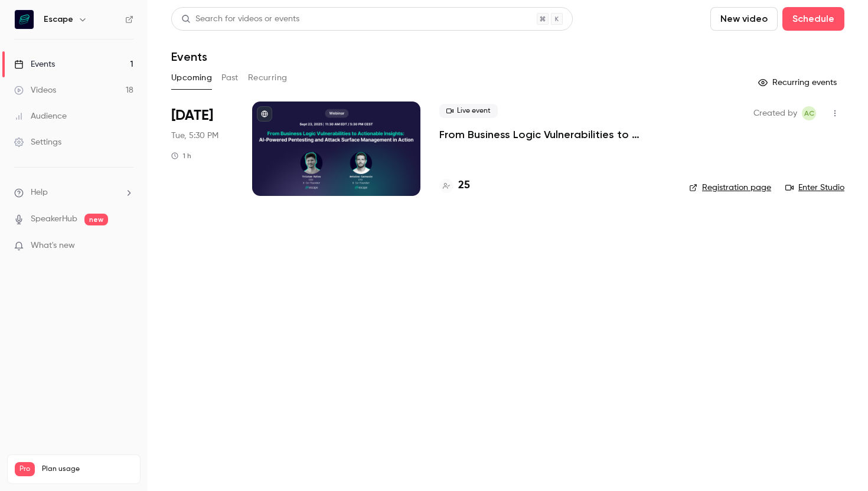  What do you see at coordinates (815, 188) in the screenshot?
I see `a: Enter Studio` at bounding box center [815, 188].